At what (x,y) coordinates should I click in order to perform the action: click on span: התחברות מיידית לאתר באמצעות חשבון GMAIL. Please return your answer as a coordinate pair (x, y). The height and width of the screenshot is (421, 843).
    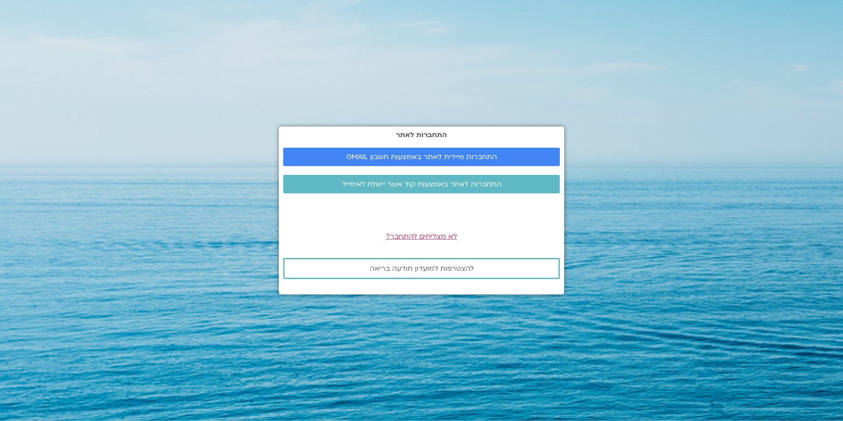
    Looking at the image, I should click on (422, 157).